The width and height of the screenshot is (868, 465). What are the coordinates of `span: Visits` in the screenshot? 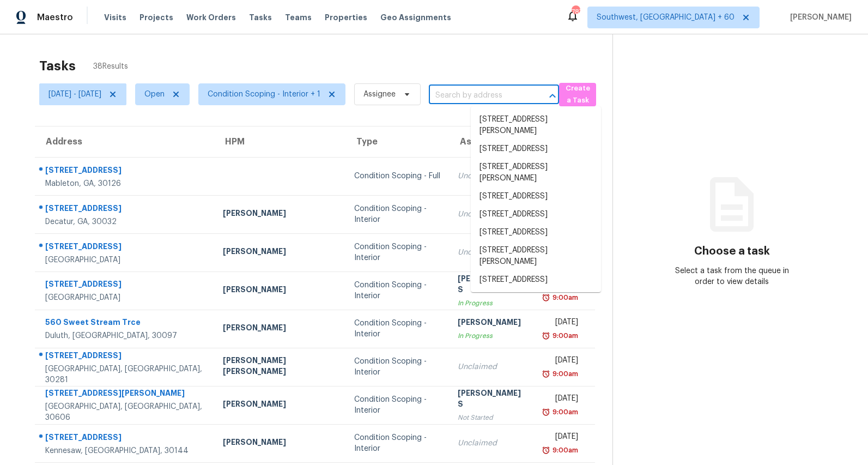 It's located at (115, 17).